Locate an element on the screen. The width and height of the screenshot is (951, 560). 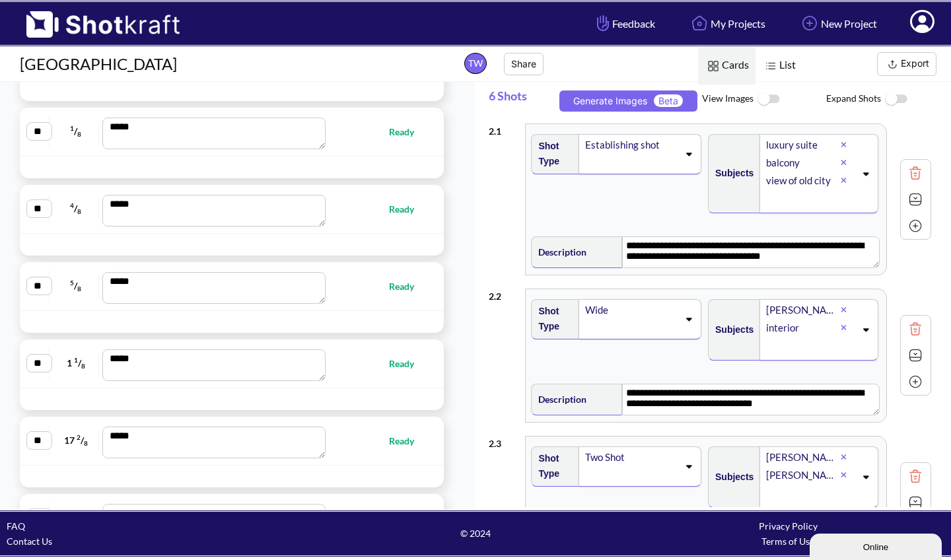
span: 1 / is located at coordinates (76, 363).